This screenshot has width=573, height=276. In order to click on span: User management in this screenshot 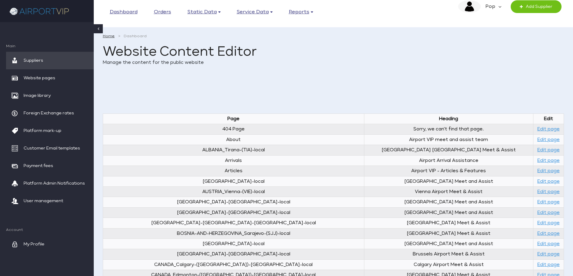, I will do `click(43, 201)`.